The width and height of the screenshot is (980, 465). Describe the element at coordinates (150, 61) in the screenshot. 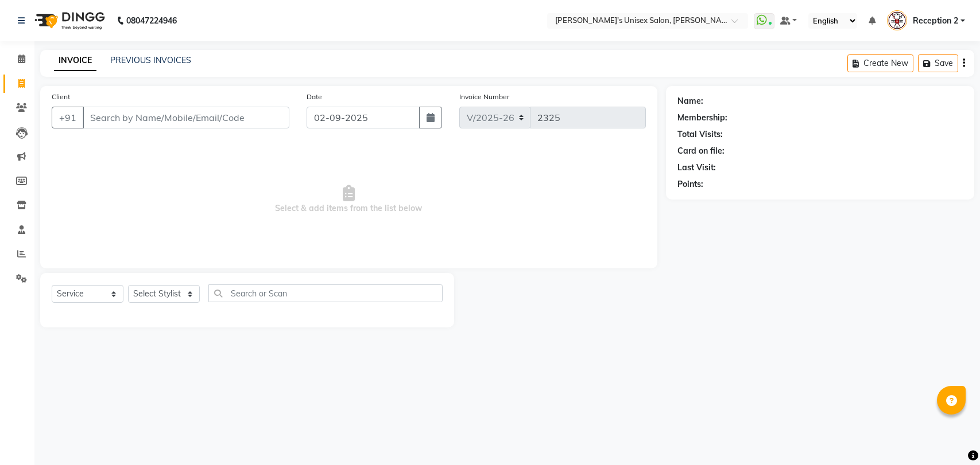

I see `a: PREVIOUS INVOICES` at that location.